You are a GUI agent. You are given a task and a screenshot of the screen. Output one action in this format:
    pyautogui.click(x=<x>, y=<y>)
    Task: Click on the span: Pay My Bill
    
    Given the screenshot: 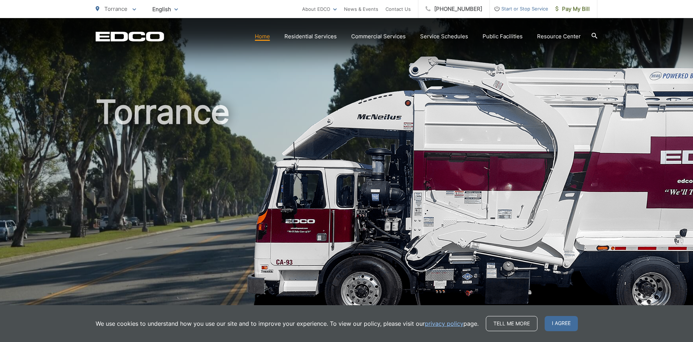 What is the action you would take?
    pyautogui.click(x=573, y=9)
    